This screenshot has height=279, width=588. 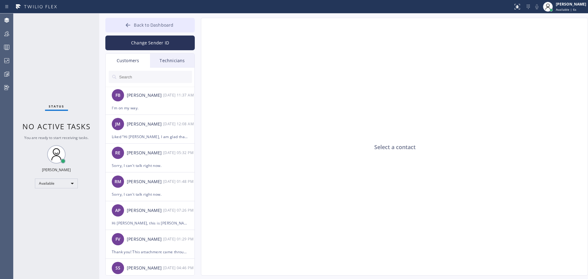 I want to click on div: 09/15/2025 9:48 AM, so click(x=179, y=181).